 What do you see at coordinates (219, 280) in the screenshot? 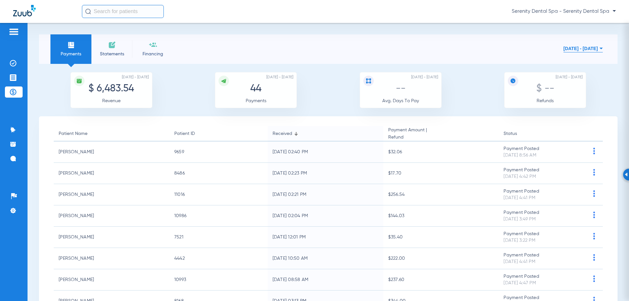
I see `td: 10993` at bounding box center [219, 280].